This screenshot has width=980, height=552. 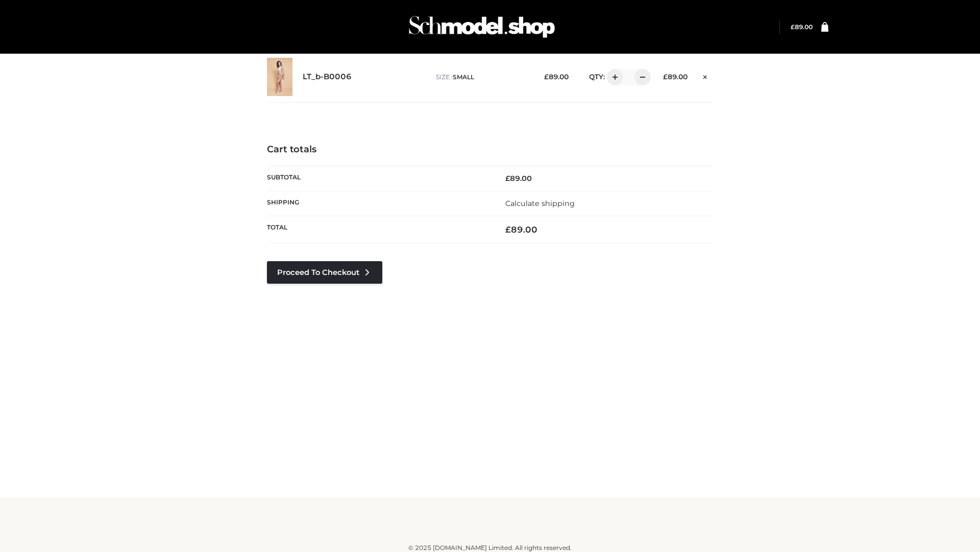 I want to click on a: Schmodel Admin 964, so click(x=482, y=27).